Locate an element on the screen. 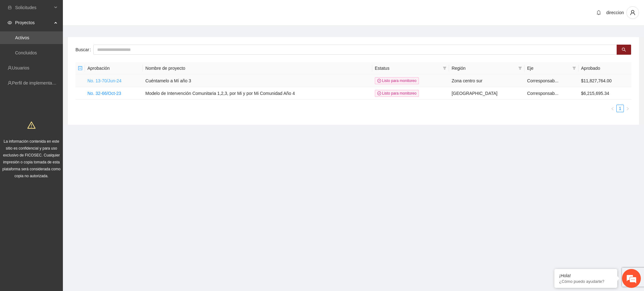 The width and height of the screenshot is (644, 291). span: inbox is located at coordinates (10, 8).